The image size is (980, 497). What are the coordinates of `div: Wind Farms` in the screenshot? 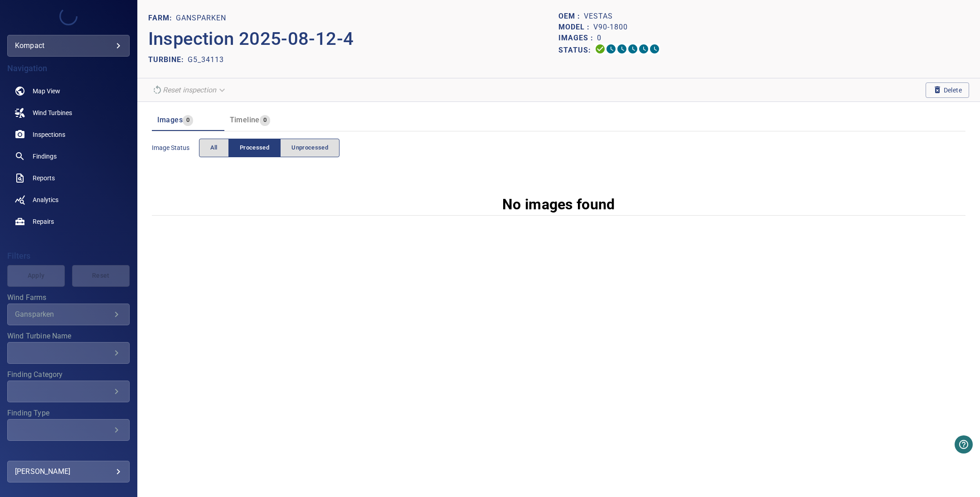 It's located at (68, 314).